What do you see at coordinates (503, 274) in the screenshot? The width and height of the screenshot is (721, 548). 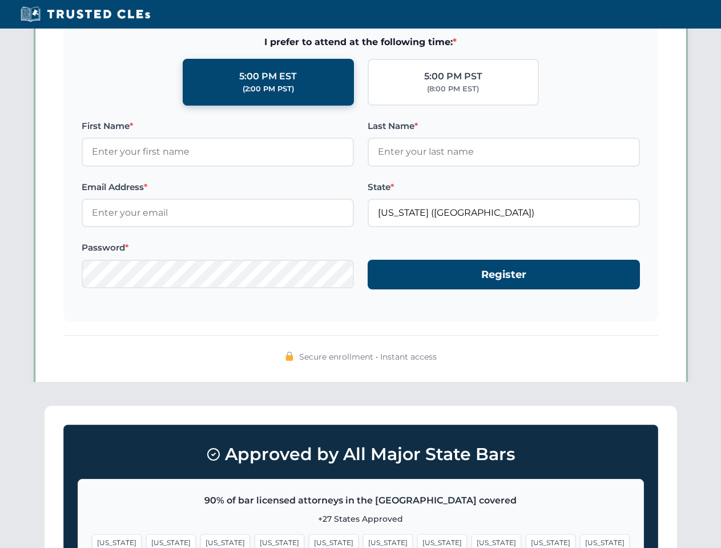 I see `button: Register` at bounding box center [503, 274].